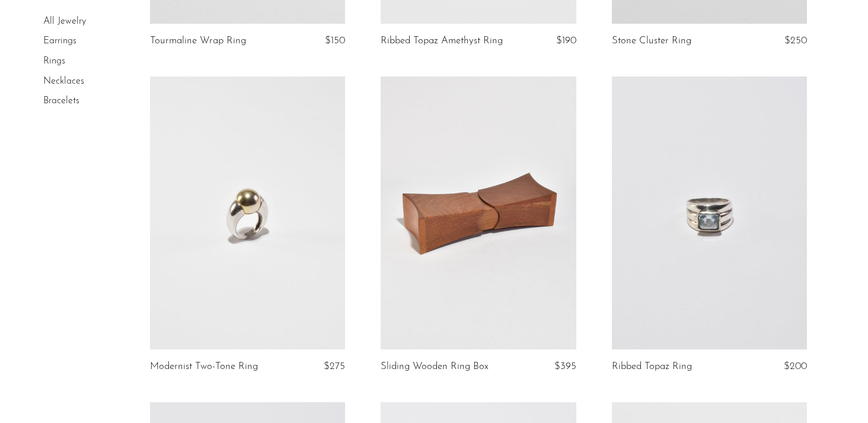 The height and width of the screenshot is (423, 868). Describe the element at coordinates (61, 101) in the screenshot. I see `a: Bracelets` at that location.